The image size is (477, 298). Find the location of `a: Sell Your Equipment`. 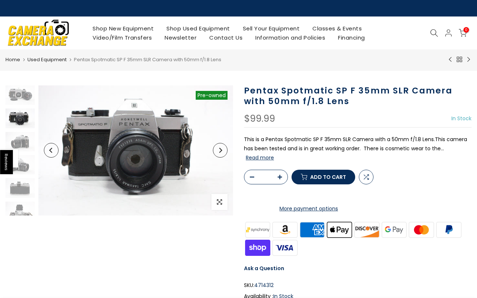

a: Sell Your Equipment is located at coordinates (271, 28).